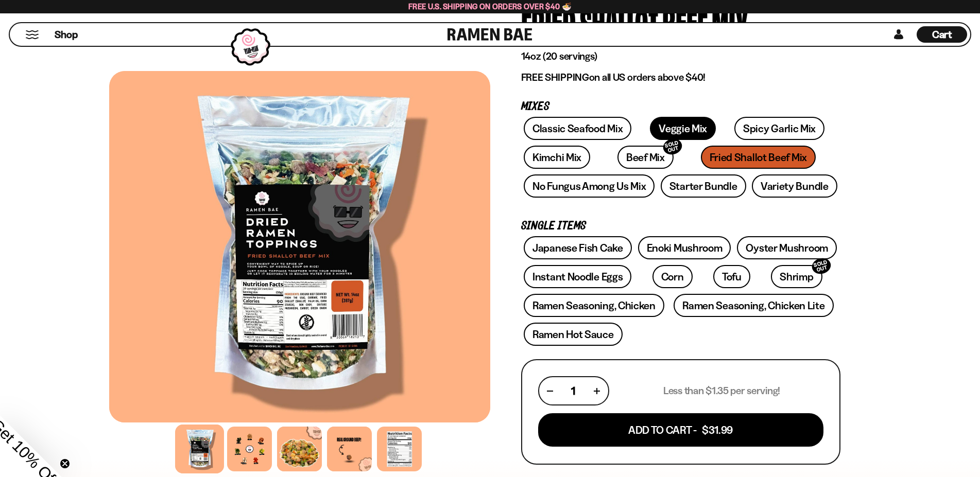  What do you see at coordinates (680, 430) in the screenshot?
I see `button: Add To Cart - $31.99` at bounding box center [680, 430].